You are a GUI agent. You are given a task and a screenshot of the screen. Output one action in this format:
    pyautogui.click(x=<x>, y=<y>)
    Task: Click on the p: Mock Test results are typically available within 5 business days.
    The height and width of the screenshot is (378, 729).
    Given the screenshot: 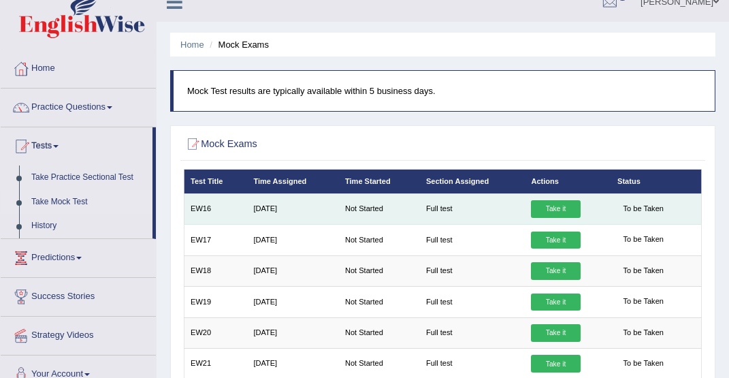 What is the action you would take?
    pyautogui.click(x=444, y=91)
    